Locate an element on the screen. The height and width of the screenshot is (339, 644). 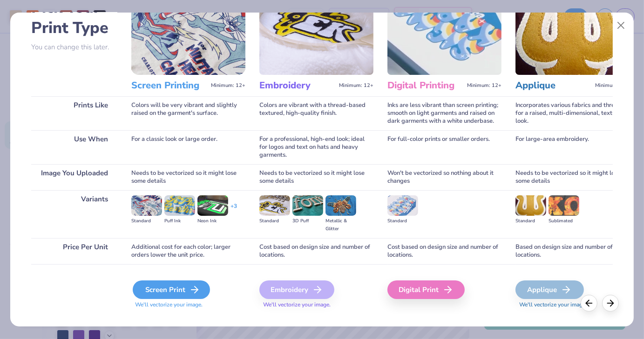
div: Variants is located at coordinates (74, 214).